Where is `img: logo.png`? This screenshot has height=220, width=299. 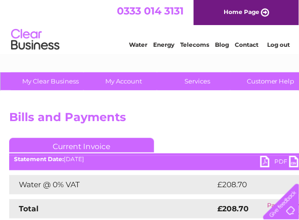 img: logo.png is located at coordinates (35, 40).